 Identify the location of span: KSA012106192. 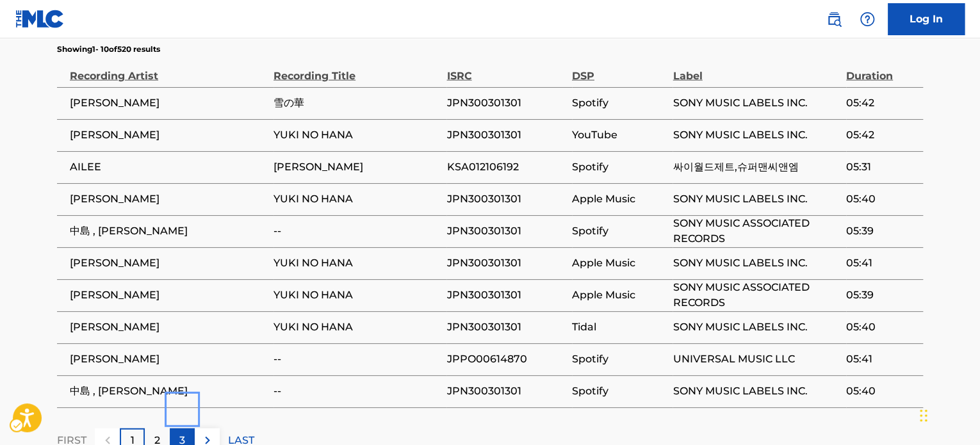
(505, 167).